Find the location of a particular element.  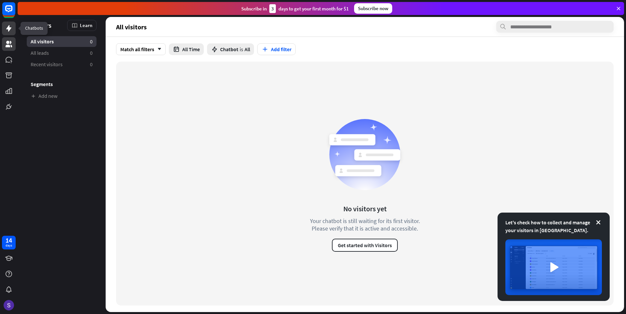

img: image is located at coordinates (554, 267).